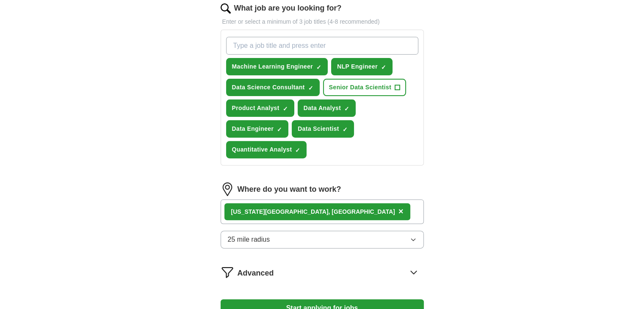  What do you see at coordinates (365, 87) in the screenshot?
I see `button: Senior Data Scientist` at bounding box center [365, 87].